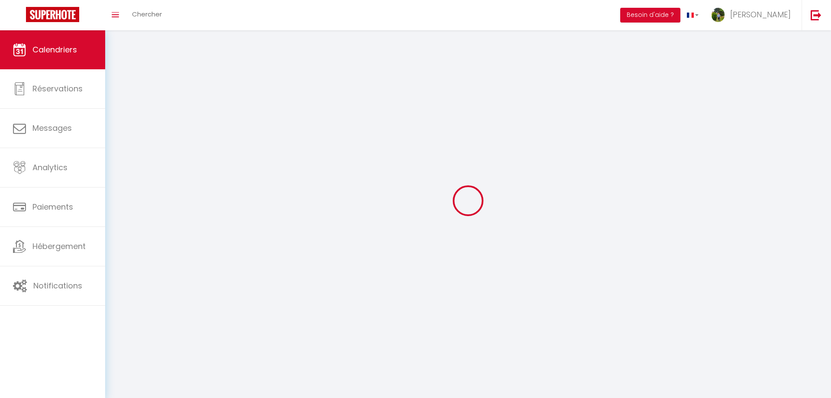  I want to click on img: logout, so click(816, 15).